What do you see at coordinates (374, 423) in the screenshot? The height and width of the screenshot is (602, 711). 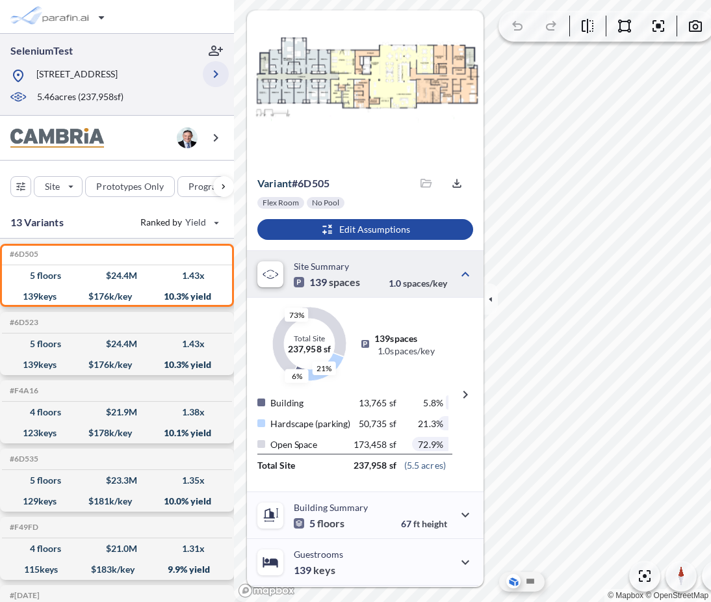 I see `p: 50,735 sf` at bounding box center [374, 423].